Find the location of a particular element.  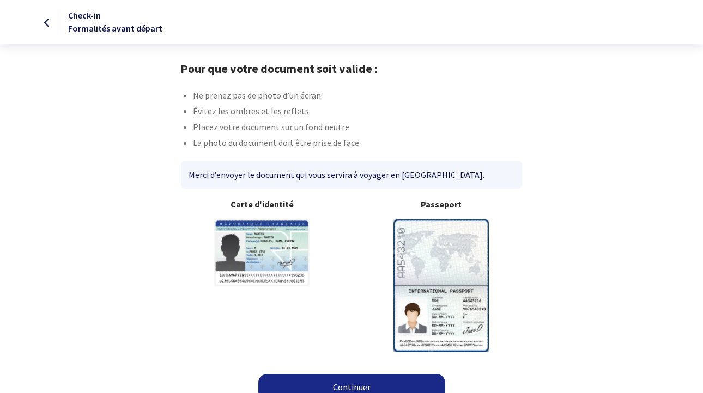

b: Passeport is located at coordinates (441, 204).